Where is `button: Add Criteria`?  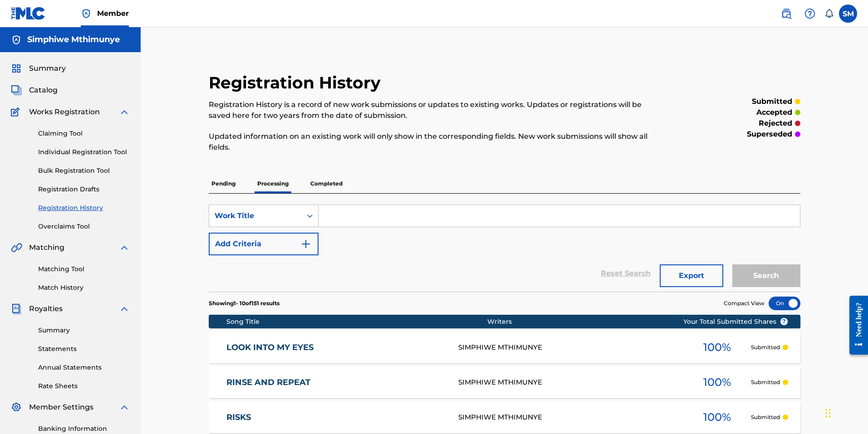 button: Add Criteria is located at coordinates (264, 244).